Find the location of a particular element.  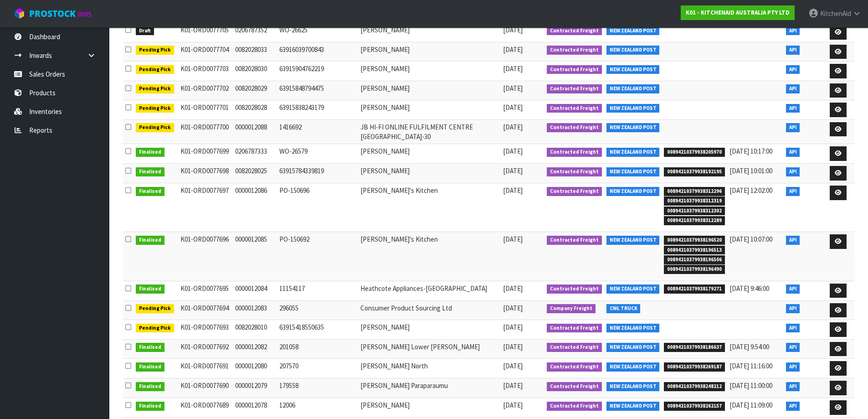

span: 00894210379938262157 is located at coordinates (695, 406).